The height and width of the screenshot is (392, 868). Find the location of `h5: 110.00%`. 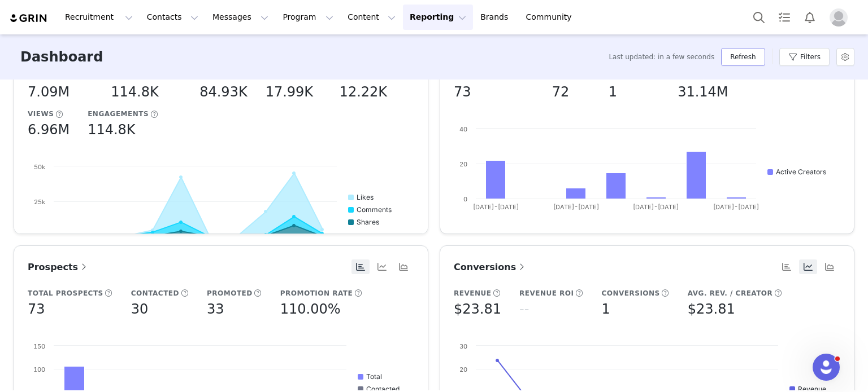

h5: 110.00% is located at coordinates (310, 310).